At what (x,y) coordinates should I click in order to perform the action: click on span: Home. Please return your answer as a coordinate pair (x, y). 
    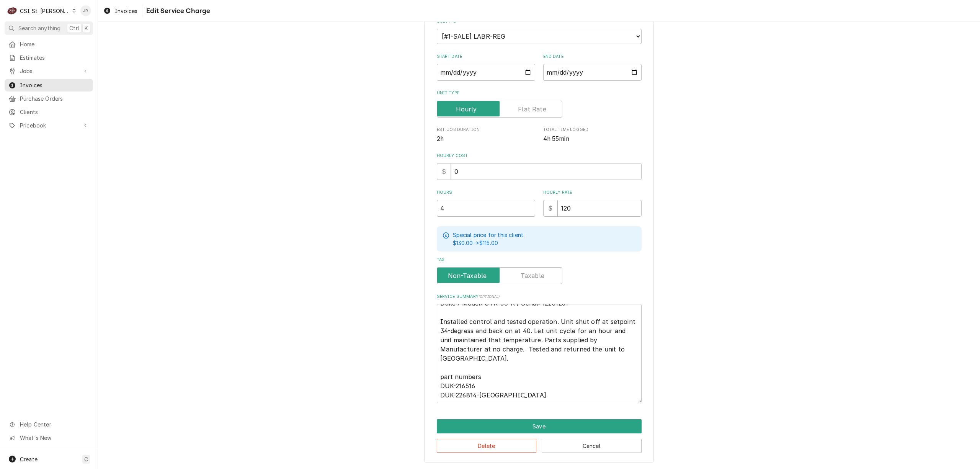
    Looking at the image, I should click on (54, 44).